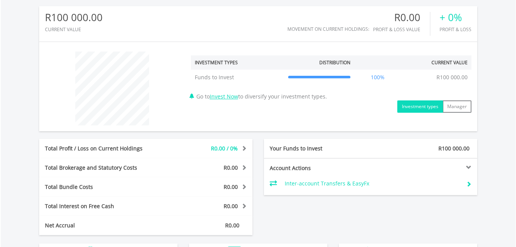  What do you see at coordinates (318, 168) in the screenshot?
I see `div: Account Actions` at bounding box center [318, 168].